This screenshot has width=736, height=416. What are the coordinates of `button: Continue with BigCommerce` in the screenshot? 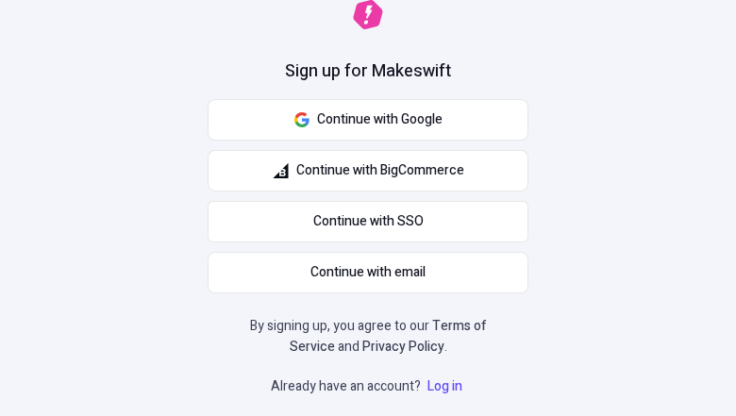 It's located at (368, 171).